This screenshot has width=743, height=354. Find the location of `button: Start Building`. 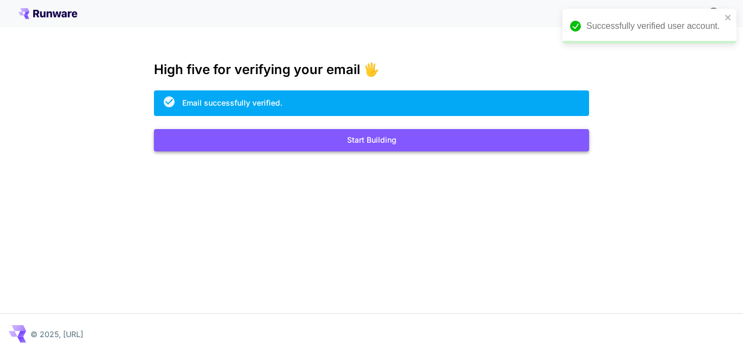

button: Start Building is located at coordinates (372, 140).